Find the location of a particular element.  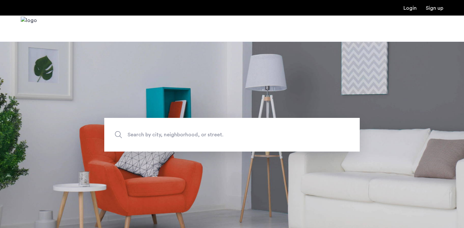

a: Registration is located at coordinates (434, 8).